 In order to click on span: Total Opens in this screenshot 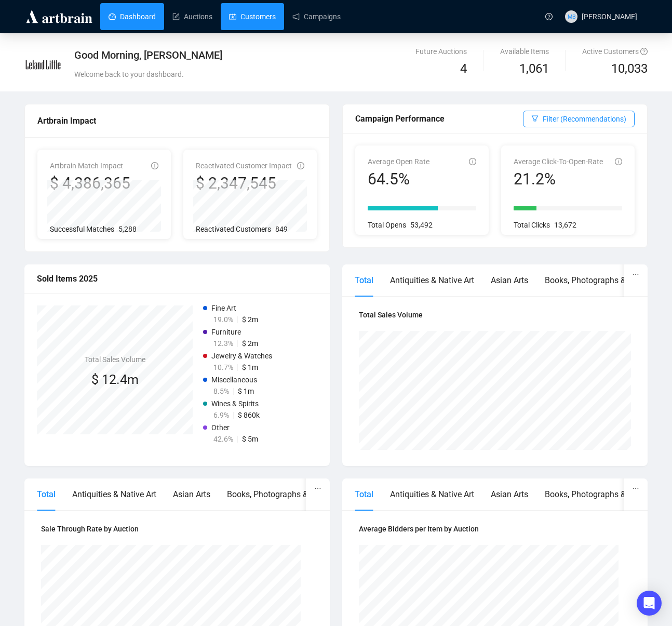, I will do `click(387, 225)`.